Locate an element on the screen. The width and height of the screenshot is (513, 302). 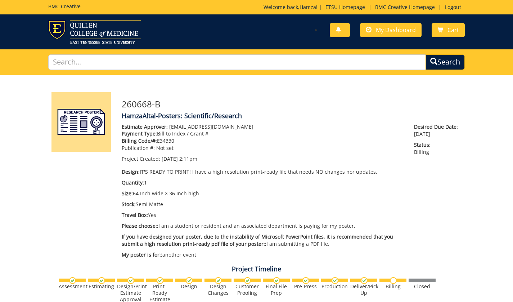
input: Search... is located at coordinates (237, 62).